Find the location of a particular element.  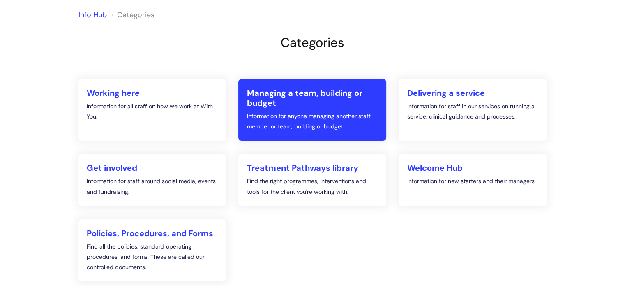

p: Find the right programmes, interventions and tools for the client you're working with. is located at coordinates (312, 186).